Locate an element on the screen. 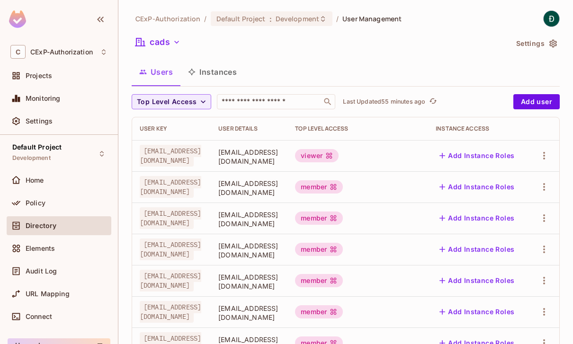  div: viewer is located at coordinates (317, 156).